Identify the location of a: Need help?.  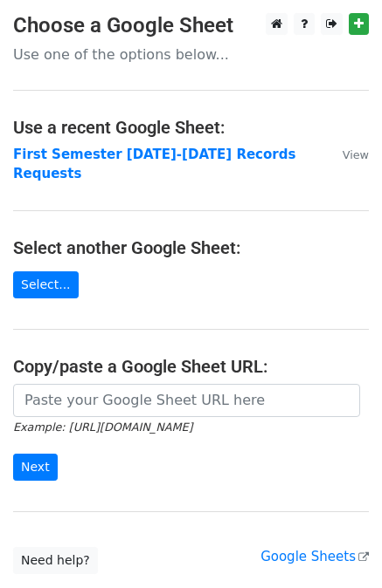
(55, 560).